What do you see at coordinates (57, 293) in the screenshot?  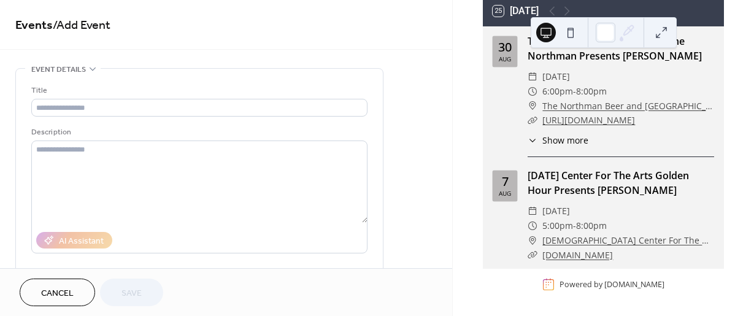 I see `span: Cancel` at bounding box center [57, 293].